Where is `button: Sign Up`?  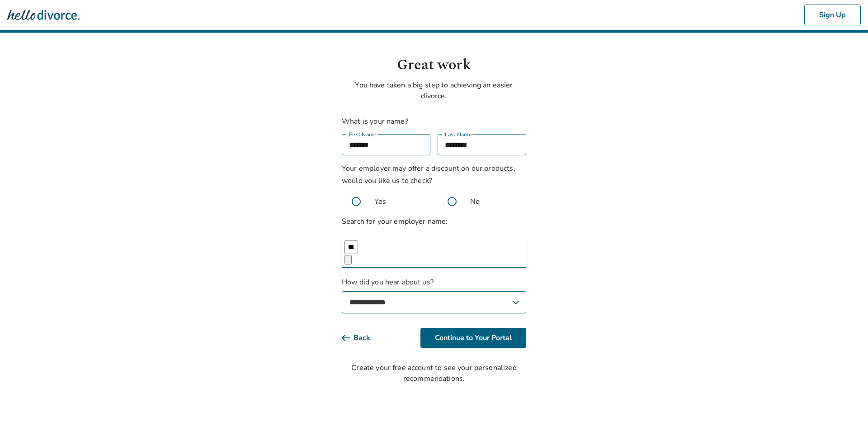
button: Sign Up is located at coordinates (833, 15).